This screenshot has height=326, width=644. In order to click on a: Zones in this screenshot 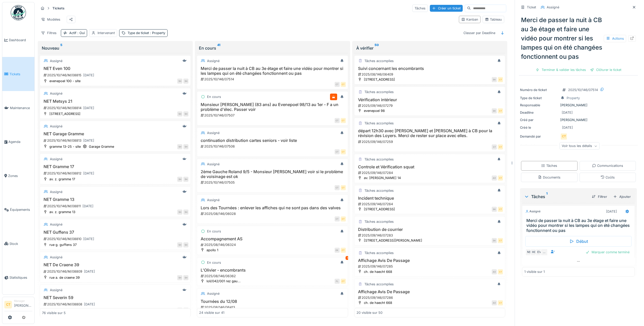, I will do `click(19, 176)`.